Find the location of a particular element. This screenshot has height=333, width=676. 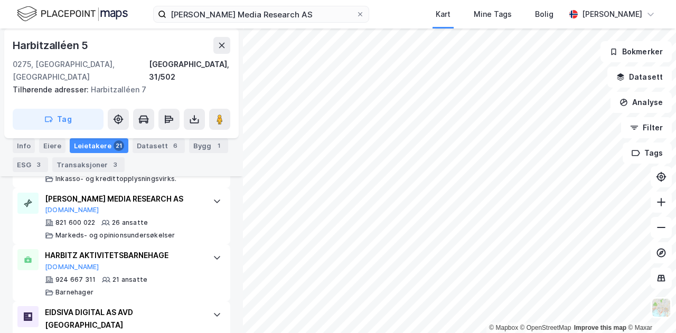

div: Transaksjoner is located at coordinates (88, 165).